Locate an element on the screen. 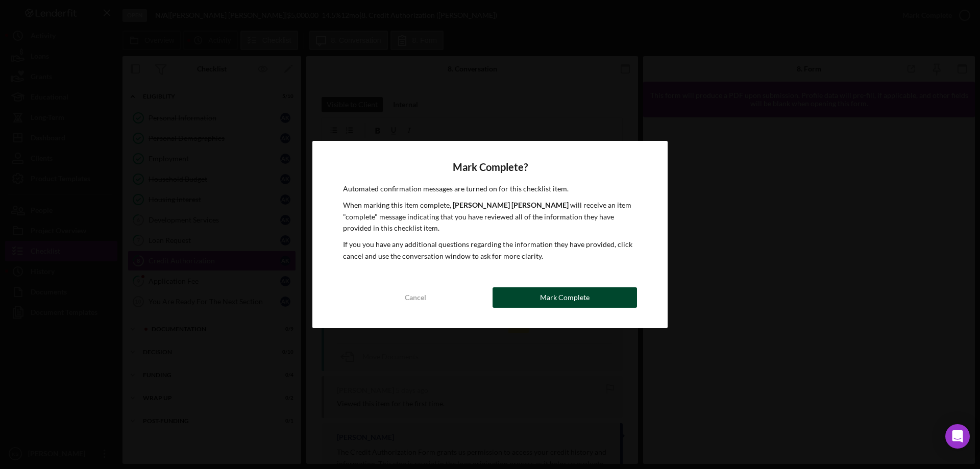  div: Cancel is located at coordinates (415, 298).